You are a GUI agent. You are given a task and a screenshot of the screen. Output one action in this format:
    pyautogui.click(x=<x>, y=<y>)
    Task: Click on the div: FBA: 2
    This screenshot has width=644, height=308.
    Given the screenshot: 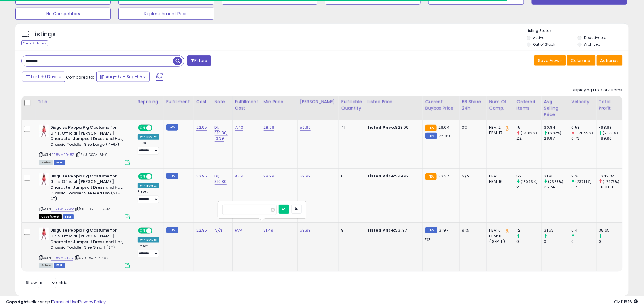 What is the action you would take?
    pyautogui.click(x=499, y=128)
    